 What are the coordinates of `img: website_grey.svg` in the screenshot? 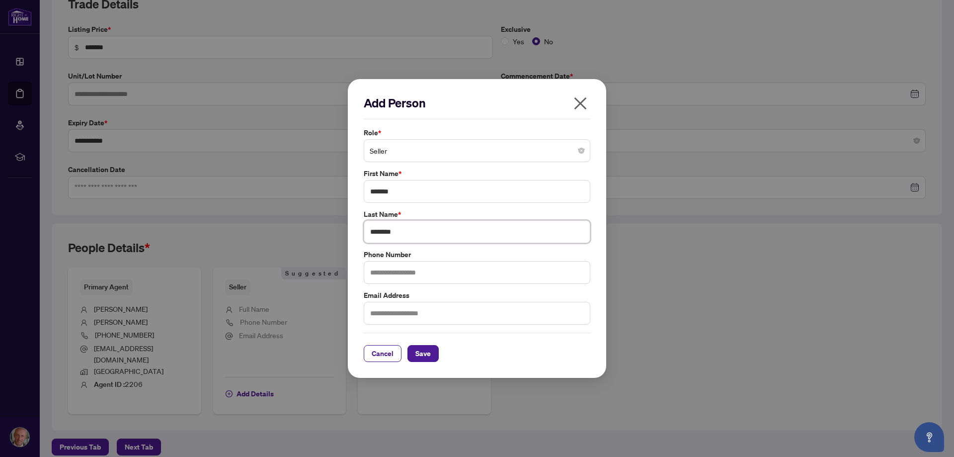 It's located at (20, 30).